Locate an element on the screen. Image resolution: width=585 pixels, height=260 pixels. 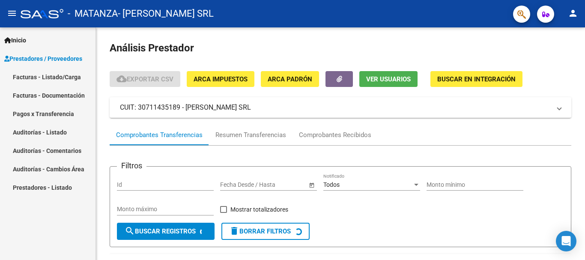
mat-icon: search is located at coordinates (130, 231).